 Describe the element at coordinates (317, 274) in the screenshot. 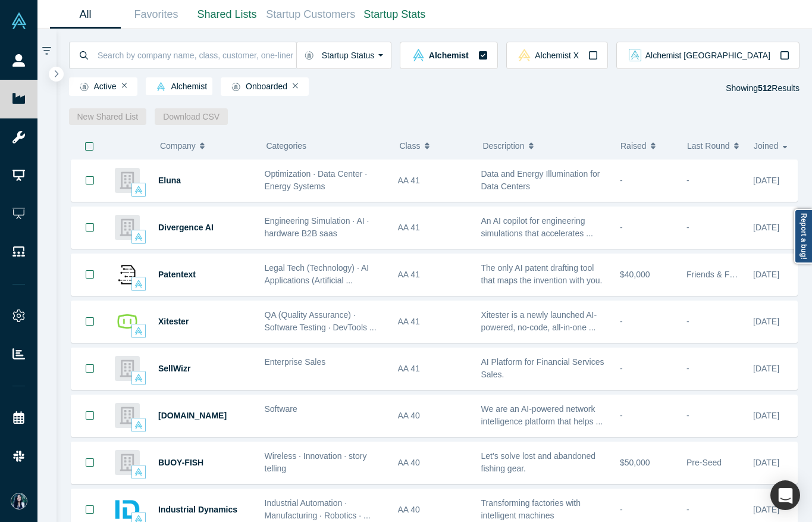

I see `span: Legal Tech (Technology) · AI Applications (Artificial ...` at that location.